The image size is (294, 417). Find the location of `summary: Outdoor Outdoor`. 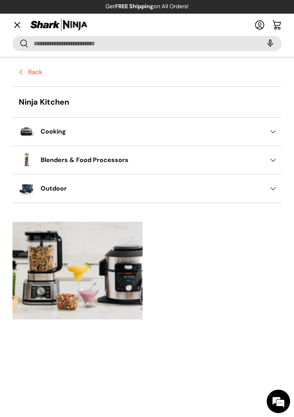

summary: Outdoor Outdoor is located at coordinates (147, 188).